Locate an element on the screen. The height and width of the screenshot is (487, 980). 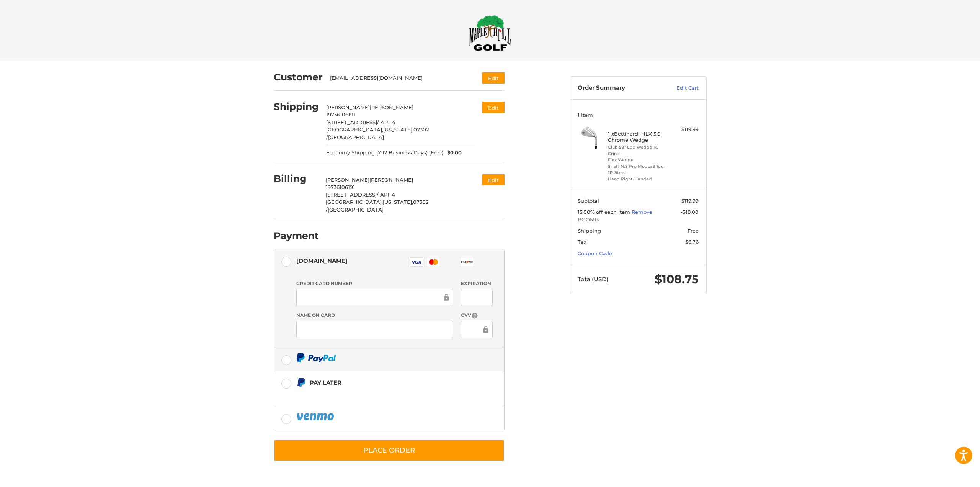
h2: Customer is located at coordinates (298, 77).